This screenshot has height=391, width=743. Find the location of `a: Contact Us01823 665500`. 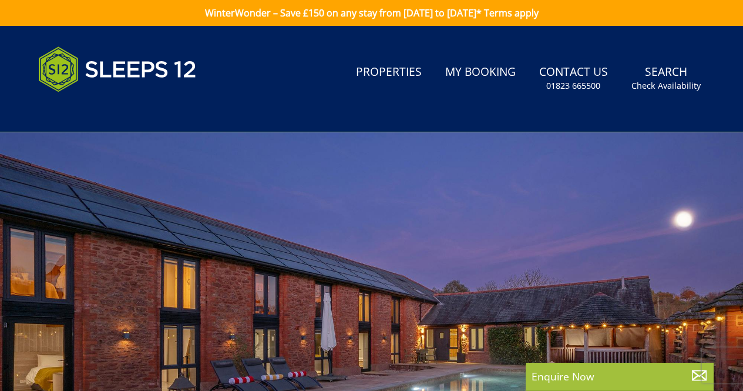

a: Contact Us01823 665500 is located at coordinates (573, 78).